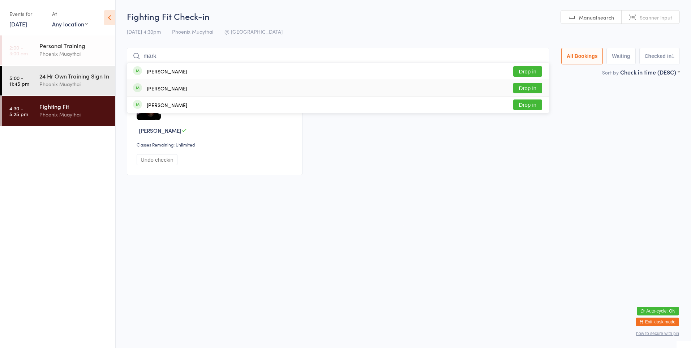 Image resolution: width=691 pixels, height=348 pixels. What do you see at coordinates (621, 56) in the screenshot?
I see `button: Waiting` at bounding box center [621, 56].